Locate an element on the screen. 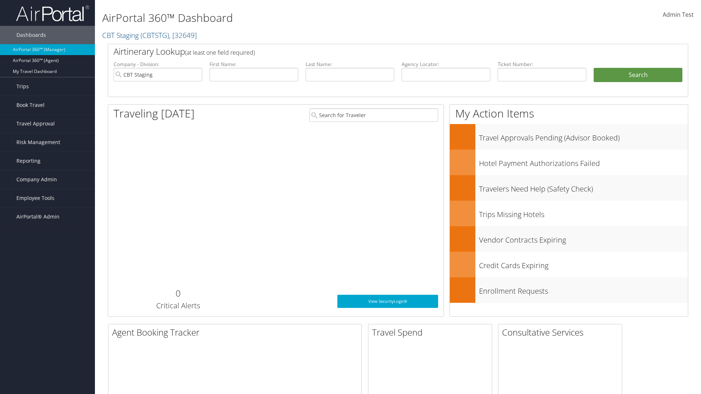 This screenshot has width=701, height=394. h2: Airtinerary Lookup is located at coordinates (374, 52).